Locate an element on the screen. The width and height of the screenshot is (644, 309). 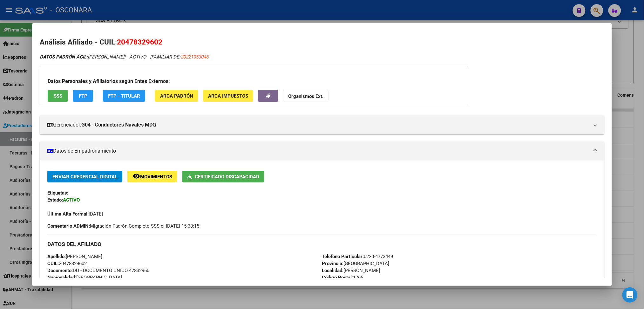
button: Organismos Ext. is located at coordinates (306, 96).